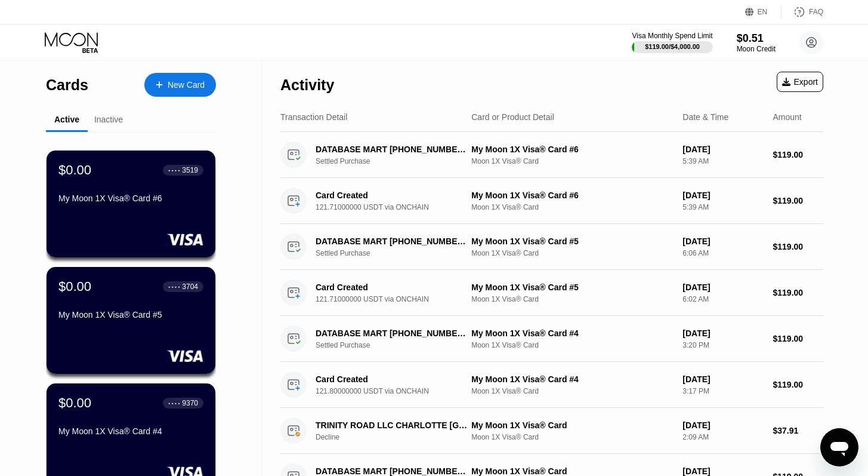 The height and width of the screenshot is (476, 868). Describe the element at coordinates (756, 42) in the screenshot. I see `div: $0.51Moon Credit` at that location.